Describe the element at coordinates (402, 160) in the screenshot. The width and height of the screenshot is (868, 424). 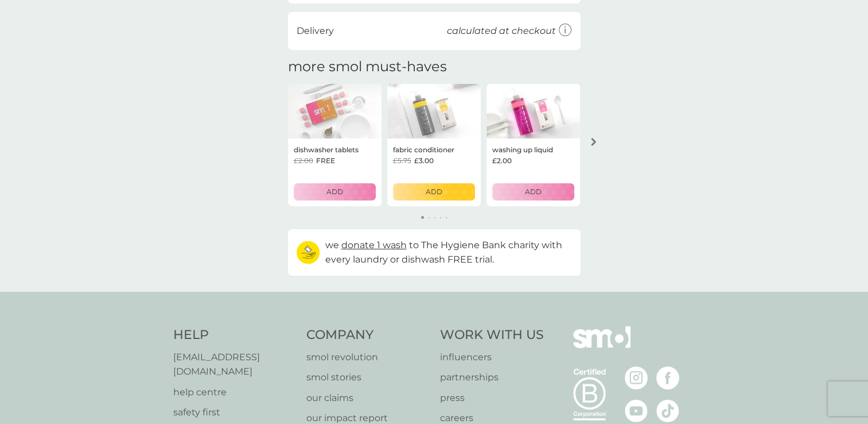
I see `span: £5.75` at that location.